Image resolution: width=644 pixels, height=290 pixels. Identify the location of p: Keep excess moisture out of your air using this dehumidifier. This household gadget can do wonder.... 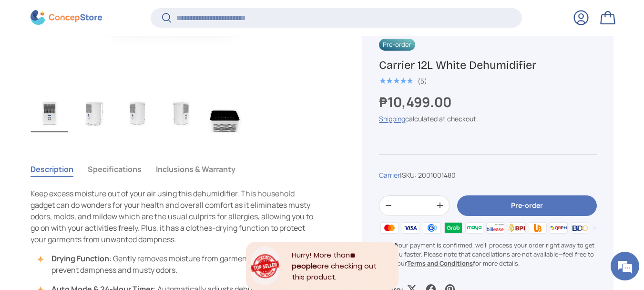
(174, 217).